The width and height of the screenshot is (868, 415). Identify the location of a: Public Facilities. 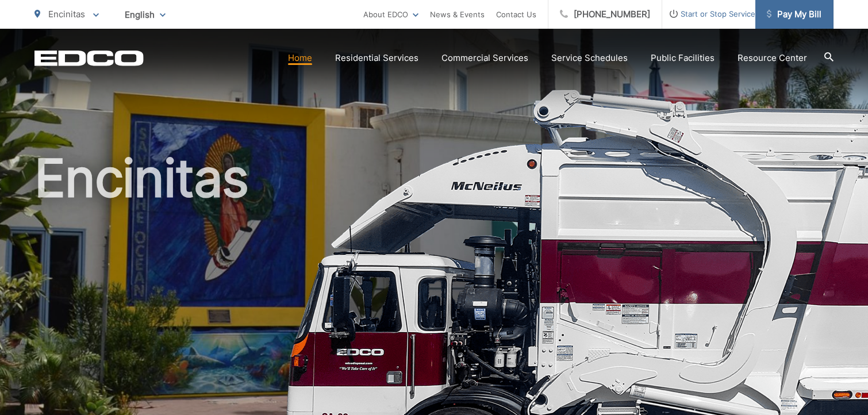
(682, 58).